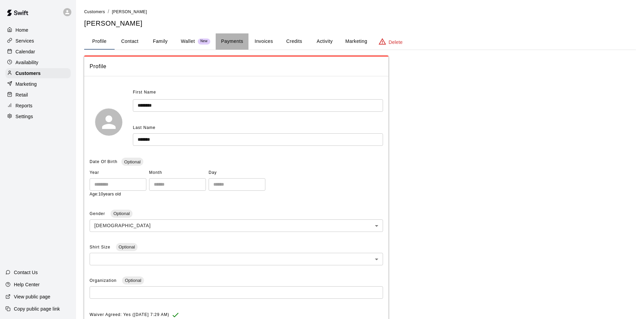  Describe the element at coordinates (396, 42) in the screenshot. I see `p: Delete` at that location.